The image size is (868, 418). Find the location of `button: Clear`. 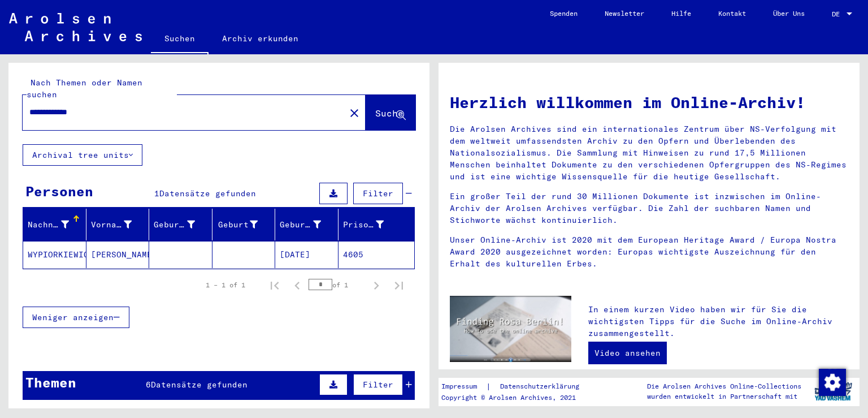

button: Clear is located at coordinates (354, 112).